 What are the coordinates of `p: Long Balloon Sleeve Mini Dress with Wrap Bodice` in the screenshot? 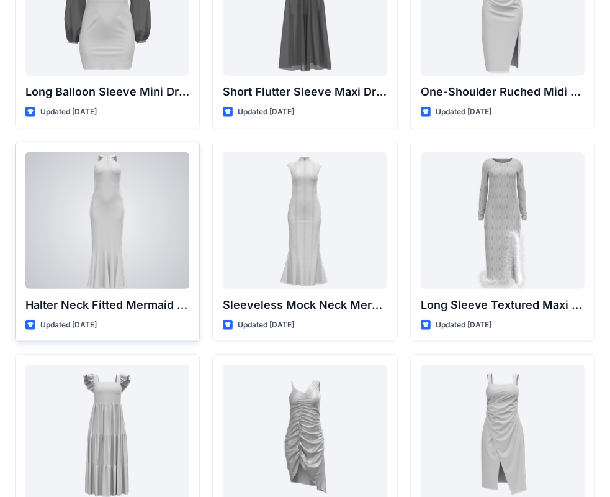 It's located at (107, 92).